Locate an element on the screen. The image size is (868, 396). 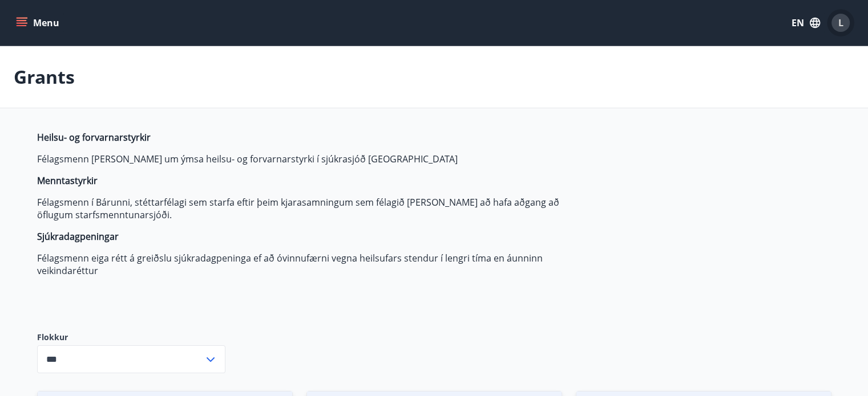
strong: Menntastyrkir is located at coordinates (67, 181).